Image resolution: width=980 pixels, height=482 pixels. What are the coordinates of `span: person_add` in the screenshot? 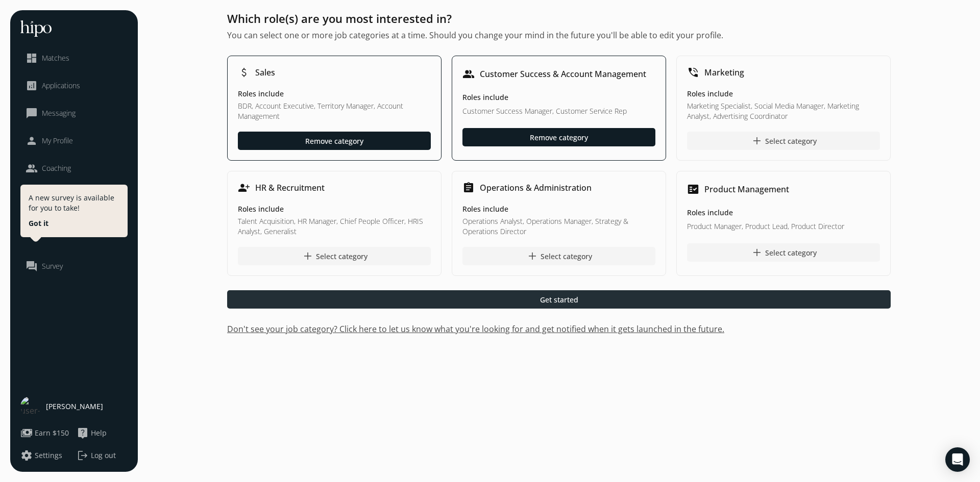 It's located at (244, 187).